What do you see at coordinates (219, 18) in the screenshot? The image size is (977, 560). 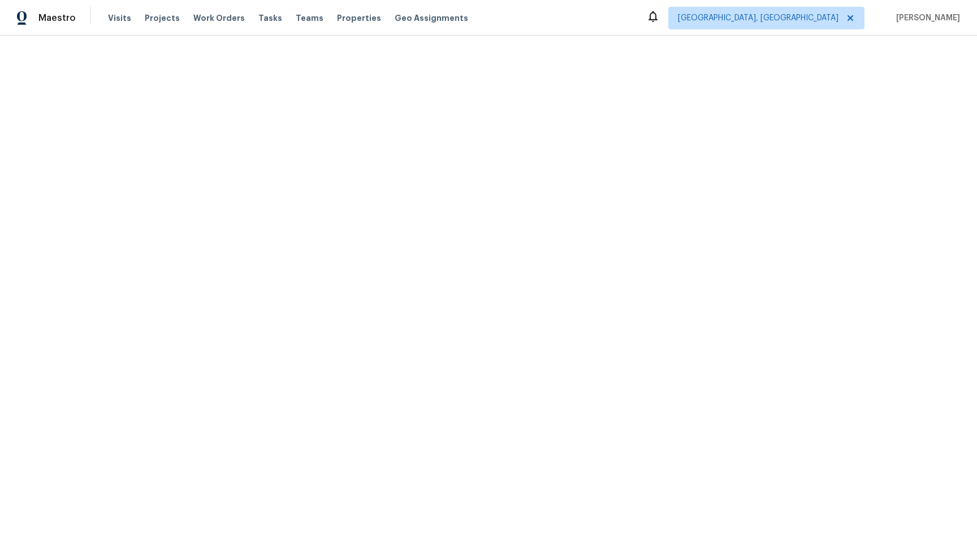 I see `span: Work Orders` at bounding box center [219, 18].